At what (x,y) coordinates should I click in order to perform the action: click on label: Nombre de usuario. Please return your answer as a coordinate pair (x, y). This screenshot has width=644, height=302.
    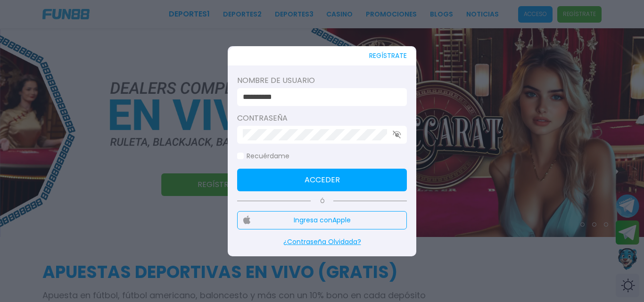
    Looking at the image, I should click on (322, 80).